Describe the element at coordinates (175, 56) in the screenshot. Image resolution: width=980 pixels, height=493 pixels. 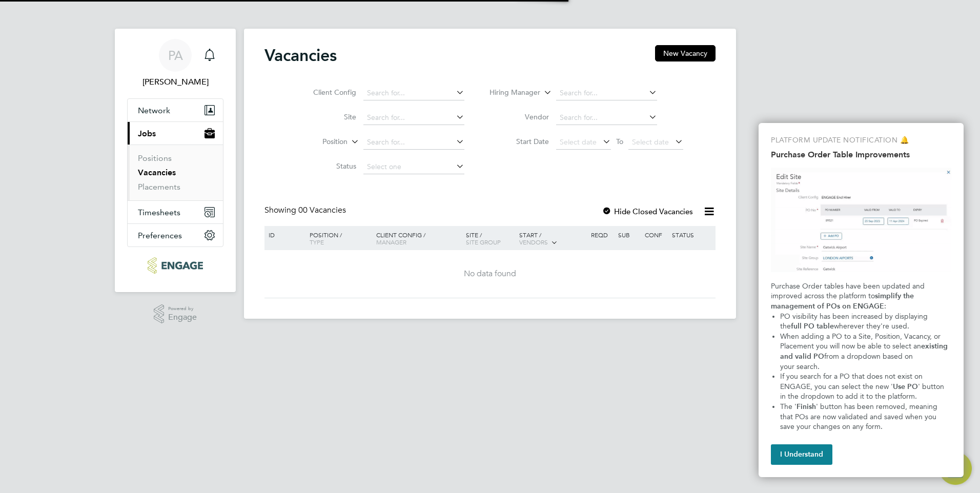
I see `span: PA` at that location.